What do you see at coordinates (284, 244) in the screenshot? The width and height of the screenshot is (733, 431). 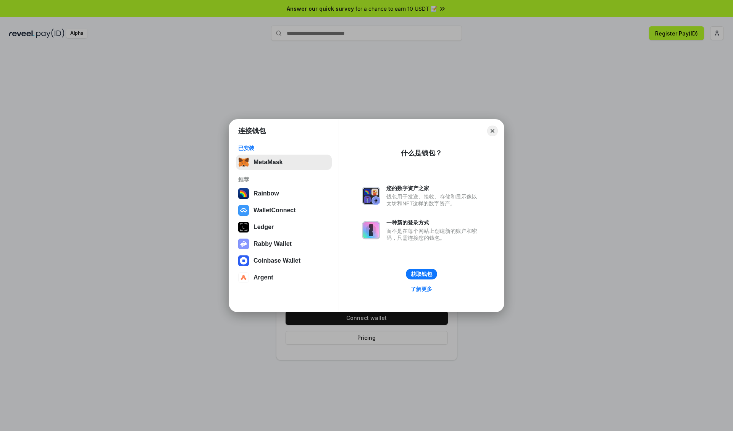 I see `button: Rabby Wallet` at bounding box center [284, 244].